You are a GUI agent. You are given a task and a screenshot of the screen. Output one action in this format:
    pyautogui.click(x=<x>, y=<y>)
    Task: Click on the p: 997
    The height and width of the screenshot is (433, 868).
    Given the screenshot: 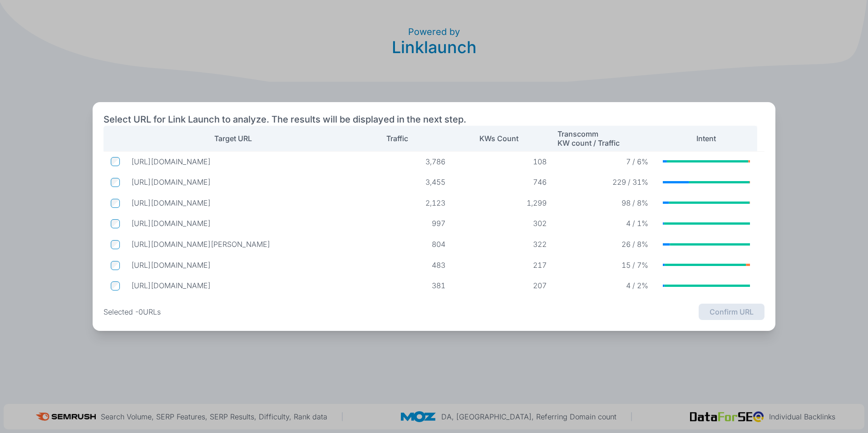 What is the action you would take?
    pyautogui.click(x=401, y=223)
    